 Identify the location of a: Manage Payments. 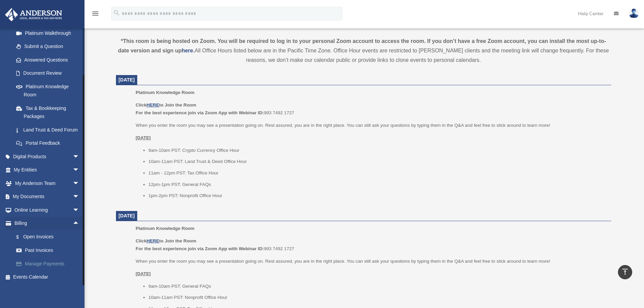
(50, 264).